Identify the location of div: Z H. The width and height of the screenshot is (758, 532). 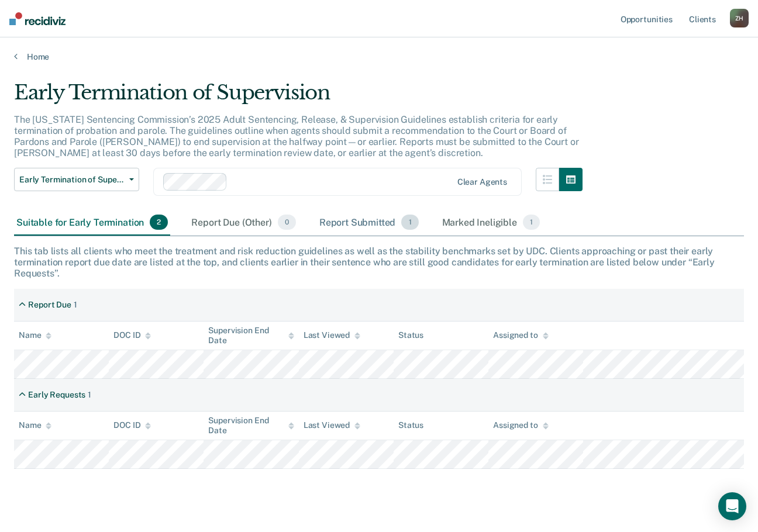
(740, 18).